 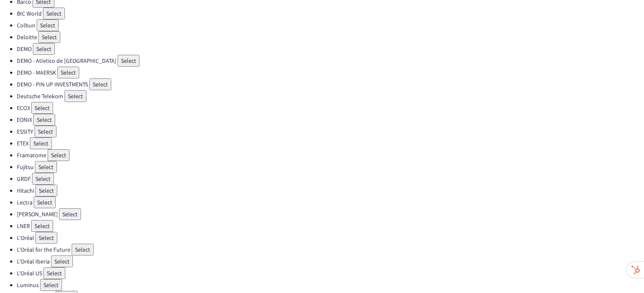 What do you see at coordinates (330, 14) in the screenshot?
I see `li: BIC World` at bounding box center [330, 14].